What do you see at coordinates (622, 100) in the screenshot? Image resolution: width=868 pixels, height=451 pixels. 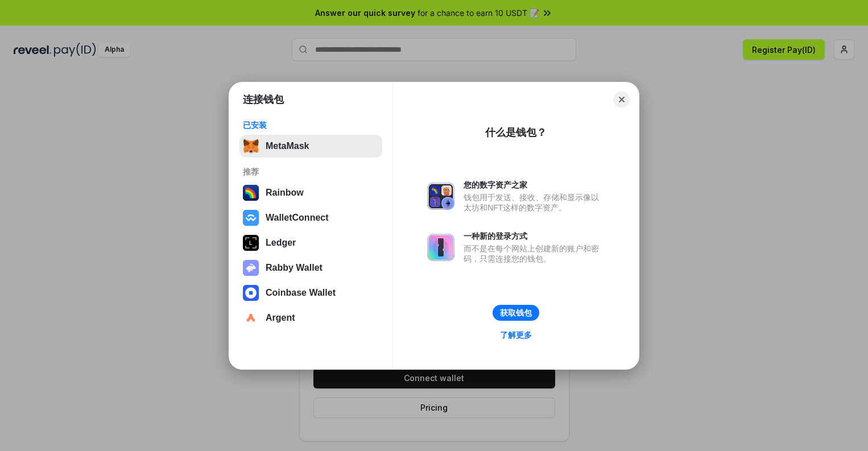 I see `button: Close` at bounding box center [622, 100].